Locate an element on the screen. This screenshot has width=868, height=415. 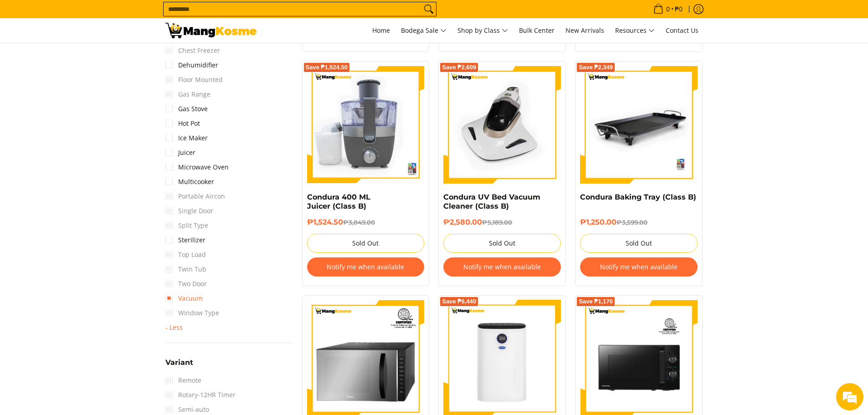
a: Dehumidifier is located at coordinates (192, 65).